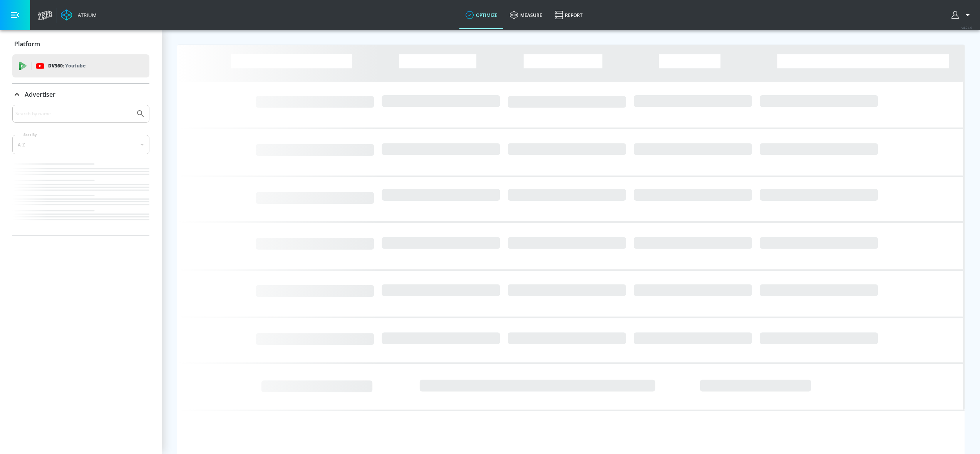  I want to click on a: measure, so click(526, 15).